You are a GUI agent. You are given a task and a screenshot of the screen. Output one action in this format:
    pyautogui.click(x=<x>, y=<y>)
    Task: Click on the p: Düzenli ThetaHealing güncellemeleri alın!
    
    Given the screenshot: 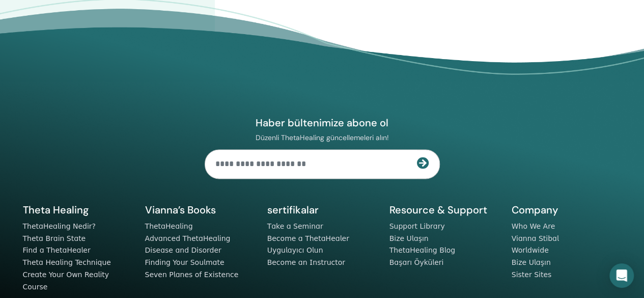 What is the action you would take?
    pyautogui.click(x=322, y=138)
    